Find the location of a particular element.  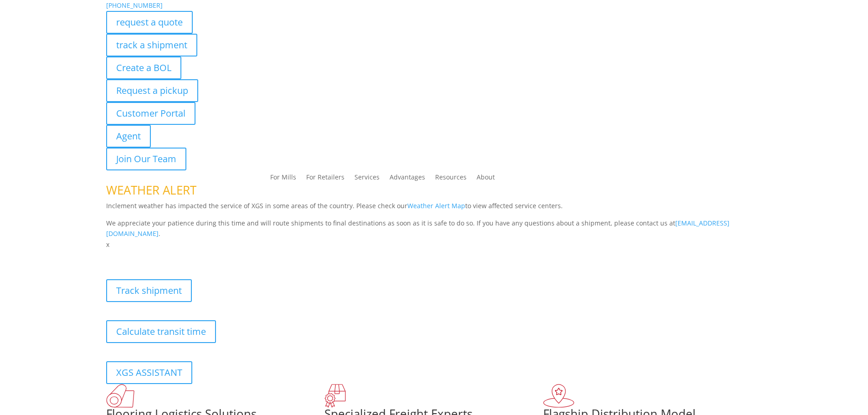

a: Track shipment is located at coordinates (149, 291).